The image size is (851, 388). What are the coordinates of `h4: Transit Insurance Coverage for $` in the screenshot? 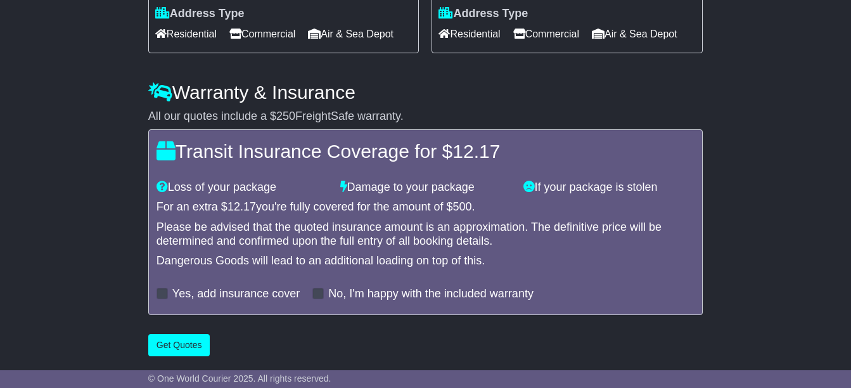 It's located at (425, 151).